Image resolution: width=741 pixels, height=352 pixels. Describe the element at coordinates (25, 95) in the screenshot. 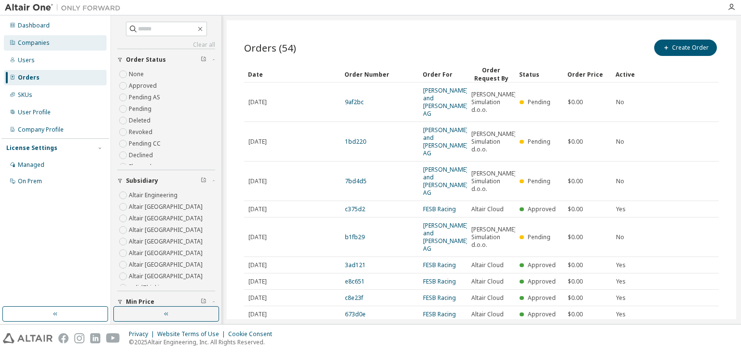

I see `div: SKUs` at that location.